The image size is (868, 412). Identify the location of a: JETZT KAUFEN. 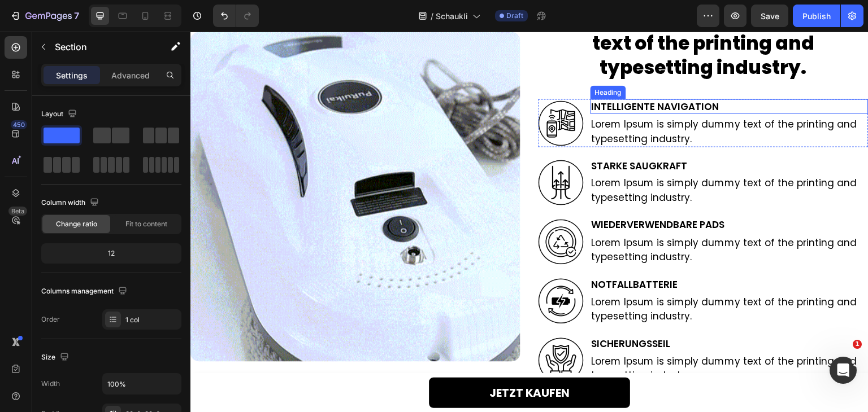
(339, 361).